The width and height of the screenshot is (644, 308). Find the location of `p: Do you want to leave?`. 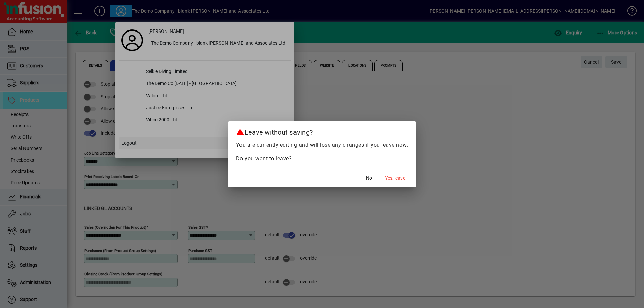

p: Do you want to leave? is located at coordinates (322, 158).